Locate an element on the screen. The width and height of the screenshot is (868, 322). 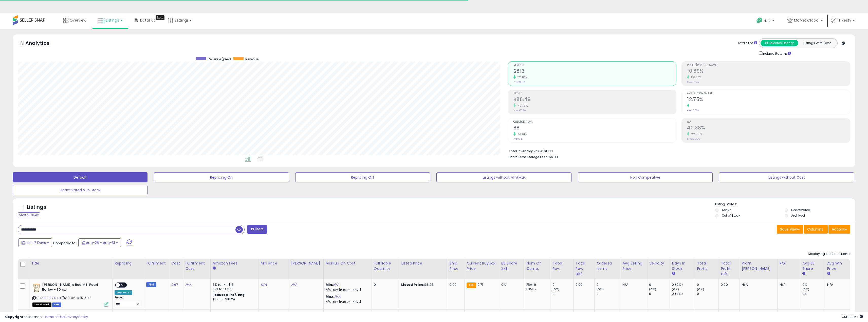
a: Settings is located at coordinates (180, 20).